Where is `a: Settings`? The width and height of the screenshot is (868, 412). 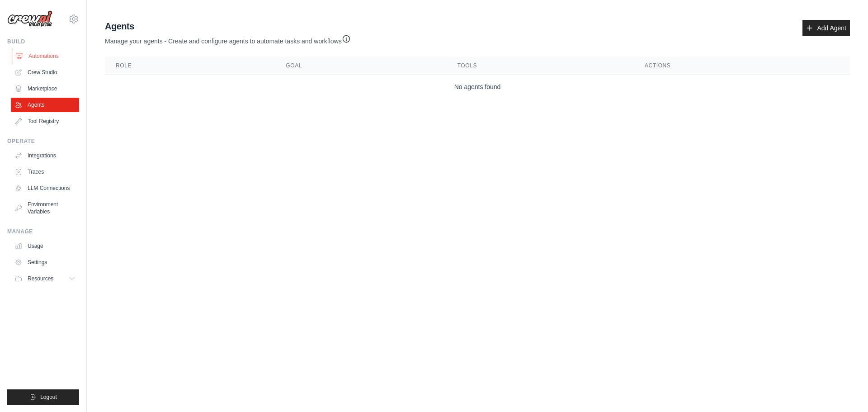
a: Settings is located at coordinates (45, 263).